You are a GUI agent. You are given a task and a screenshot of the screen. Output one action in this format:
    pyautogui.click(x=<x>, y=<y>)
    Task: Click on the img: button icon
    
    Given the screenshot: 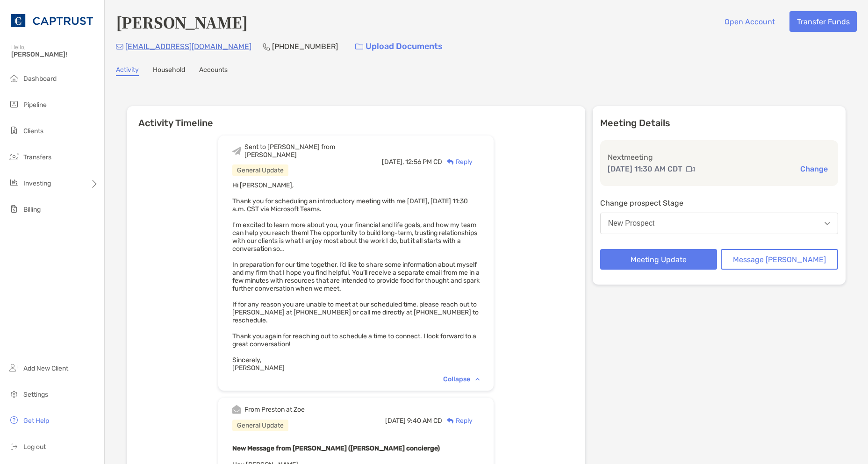 What is the action you would take?
    pyautogui.click(x=359, y=47)
    